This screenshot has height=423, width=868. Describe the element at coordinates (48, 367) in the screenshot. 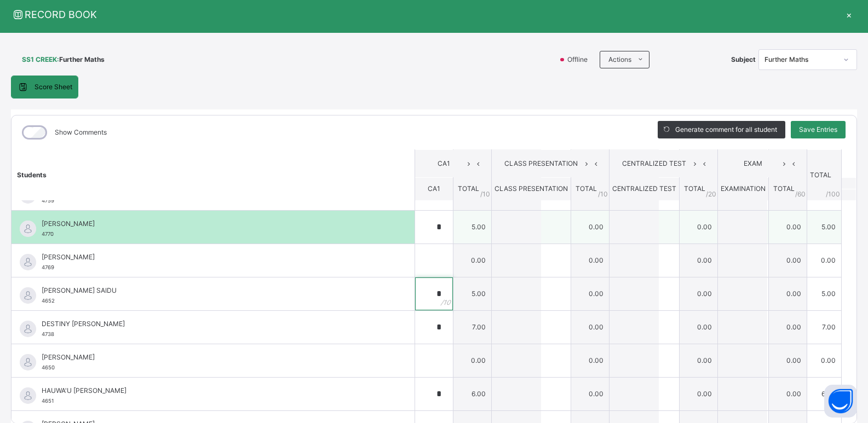

I see `span: 4650` at that location.